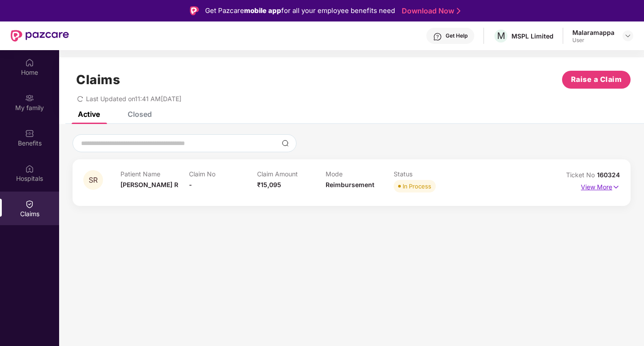  I want to click on p: View More, so click(600, 186).